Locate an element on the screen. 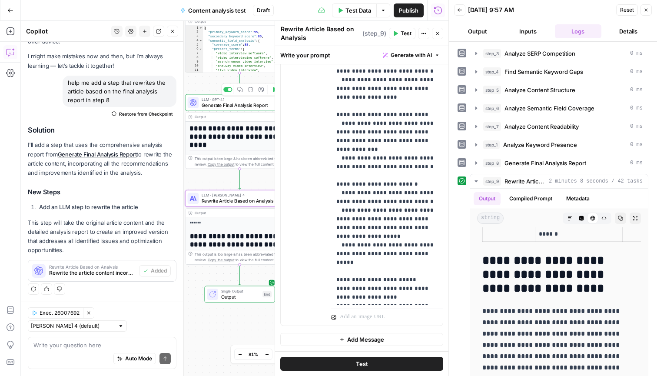 The width and height of the screenshot is (657, 376). button: Details is located at coordinates (628, 31).